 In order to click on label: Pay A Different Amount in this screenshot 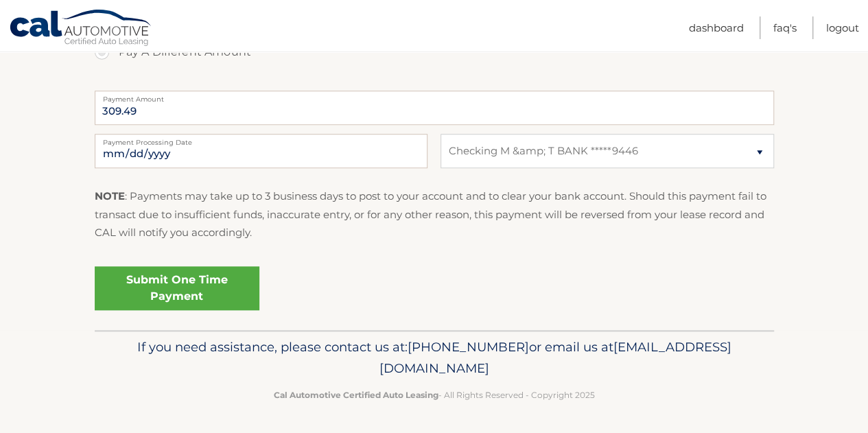, I will do `click(434, 52)`.